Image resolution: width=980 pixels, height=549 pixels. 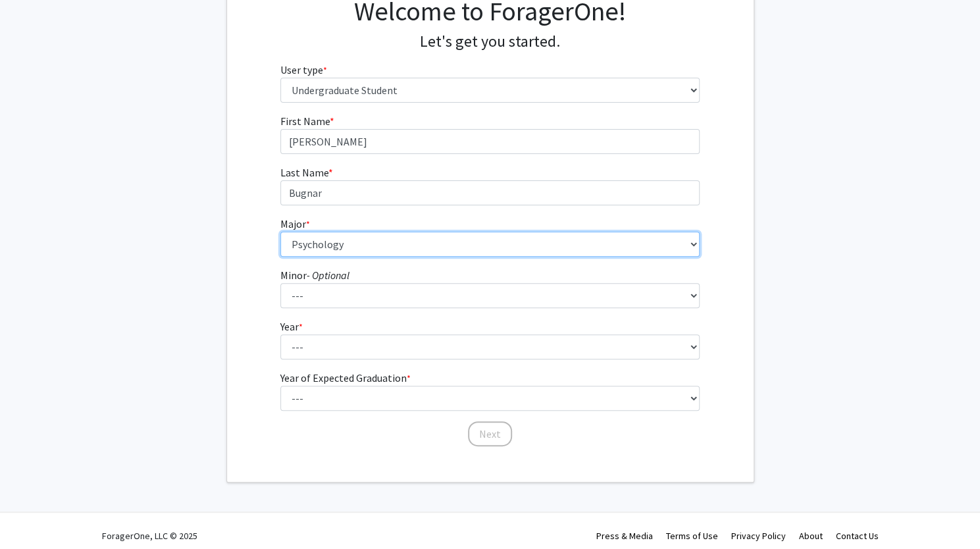 What do you see at coordinates (295, 224) in the screenshot?
I see `label: Major` at bounding box center [295, 224].